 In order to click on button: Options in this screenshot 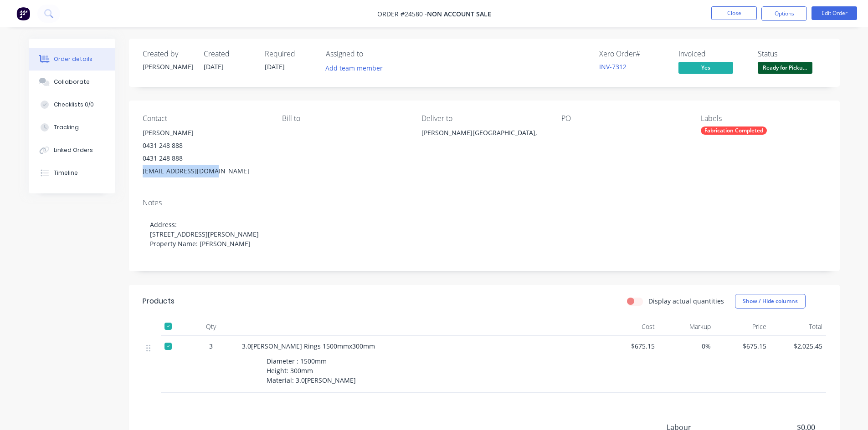, I will do `click(784, 13)`.